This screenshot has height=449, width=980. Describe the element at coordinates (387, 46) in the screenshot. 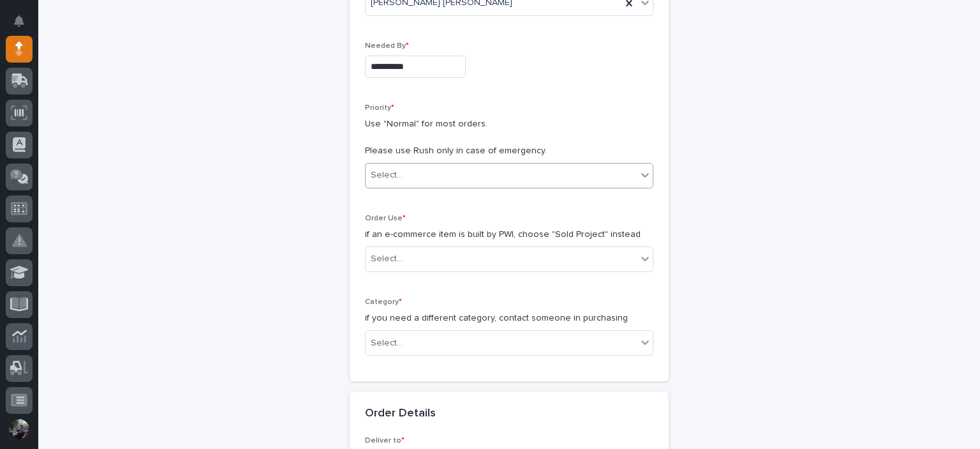

I see `span: Needed By` at that location.